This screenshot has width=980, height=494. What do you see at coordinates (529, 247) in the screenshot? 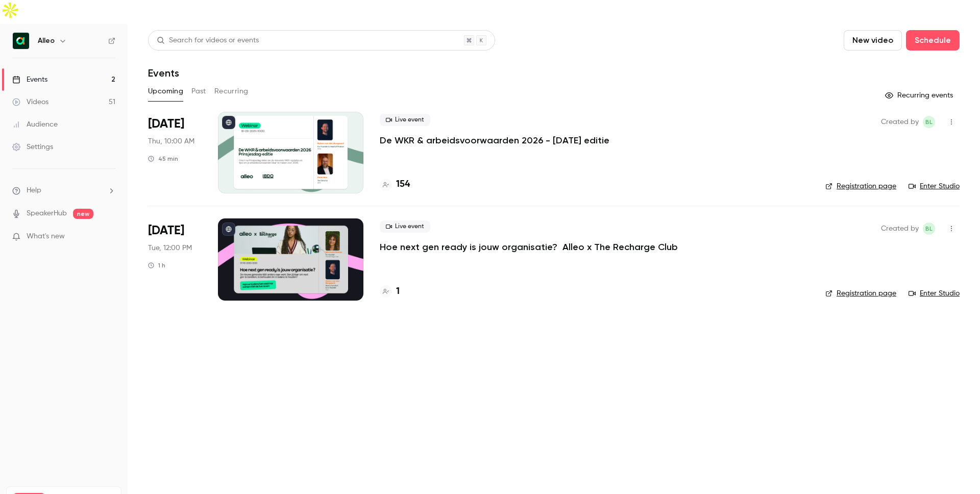
I see `a: Hoe next gen ready is jouw organisatie? Alleo x The Recharge Club` at bounding box center [529, 247].